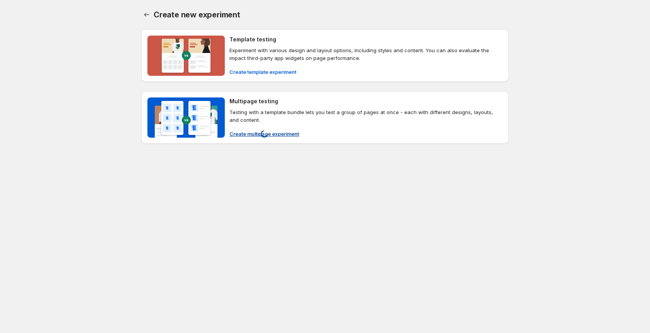  I want to click on span: Create new experiment, so click(197, 15).